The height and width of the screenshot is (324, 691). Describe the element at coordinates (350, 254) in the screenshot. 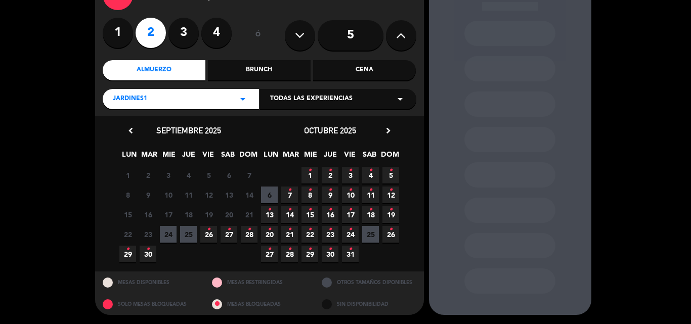

I see `span: 31` at that location.